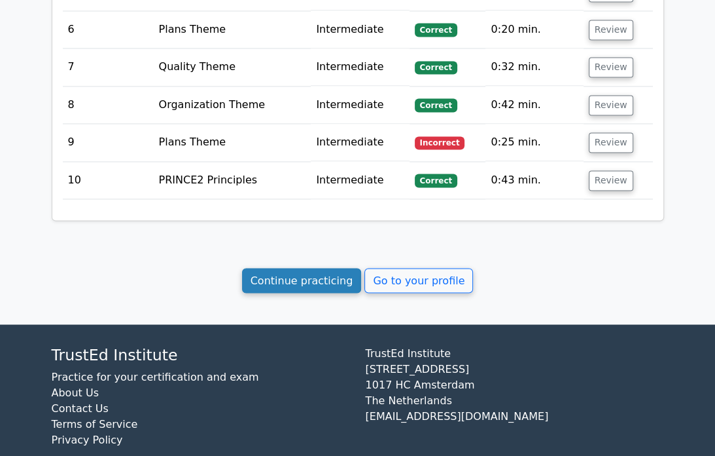 Image resolution: width=715 pixels, height=456 pixels. Describe the element at coordinates (302, 280) in the screenshot. I see `a: Continue practicing` at that location.